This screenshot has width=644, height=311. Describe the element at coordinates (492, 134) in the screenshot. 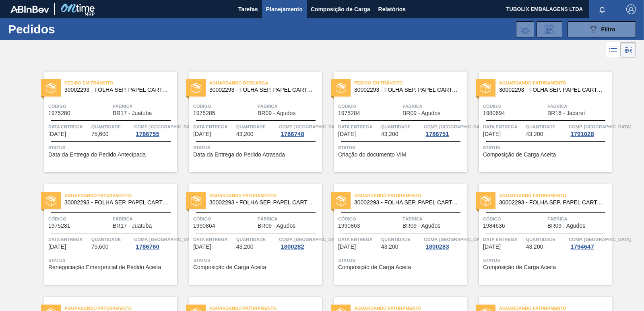

I see `span: 15/08/2025` at that location.